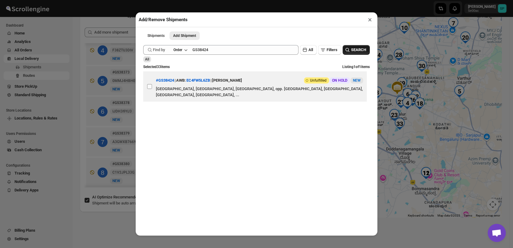 The height and width of the screenshot is (248, 513). What do you see at coordinates (178, 50) in the screenshot?
I see `div: Order` at bounding box center [178, 50].